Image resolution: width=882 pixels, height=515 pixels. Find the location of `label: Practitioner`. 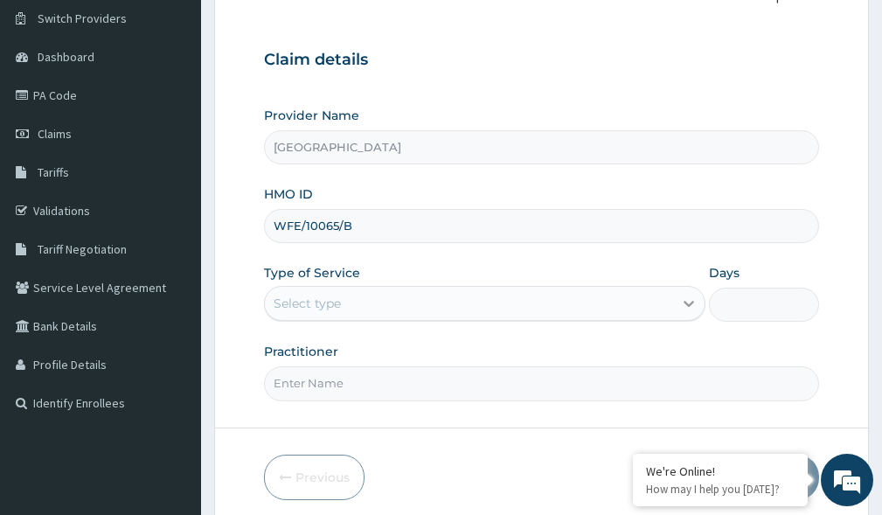

label: Practitioner is located at coordinates (301, 351).